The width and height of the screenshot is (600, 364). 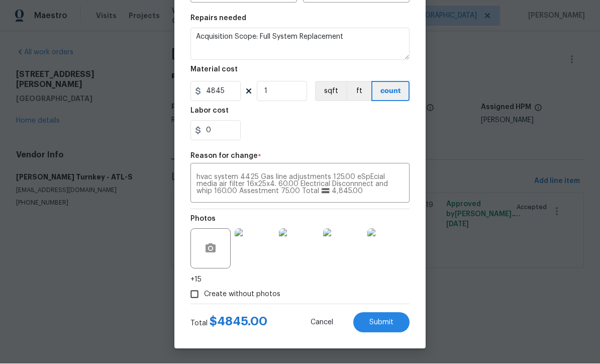 I want to click on h5: Labor cost, so click(x=209, y=111).